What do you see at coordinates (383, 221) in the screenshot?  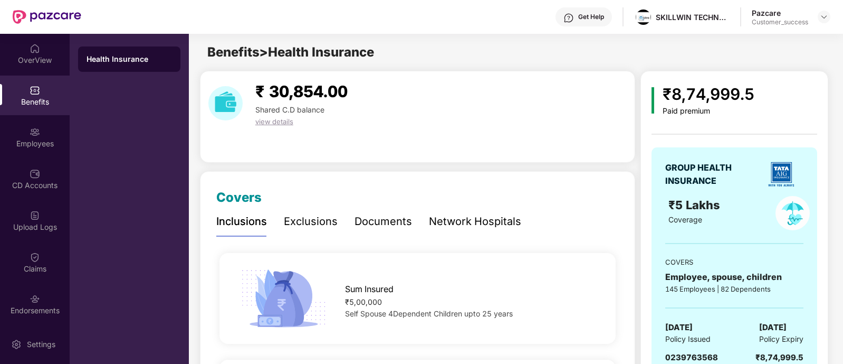 I see `div: Documents` at bounding box center [383, 221].